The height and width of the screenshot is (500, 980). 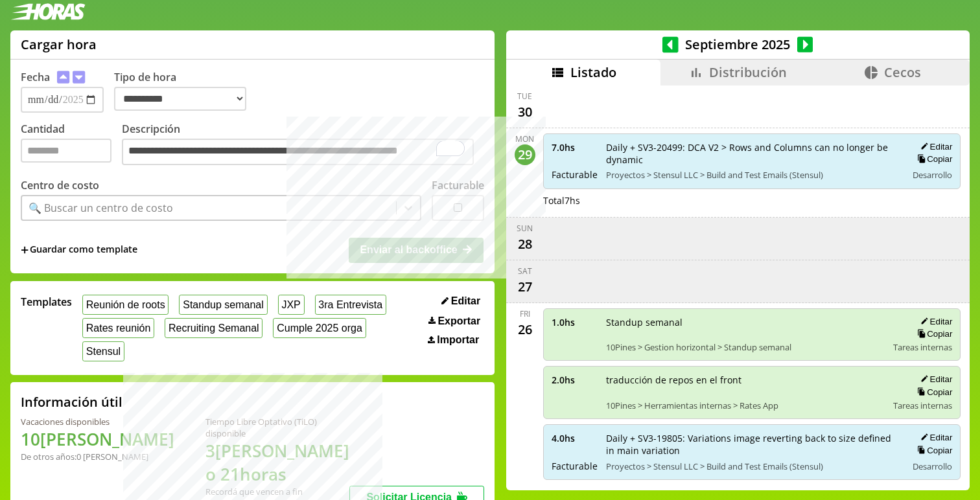 I want to click on span: Daily + SV3-20499: DCA V2 > Rows and Columns can no longer be dynamic, so click(x=752, y=154).